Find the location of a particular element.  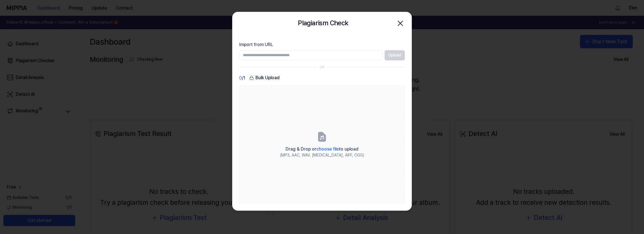

div: Bulk Upload is located at coordinates (264, 78).